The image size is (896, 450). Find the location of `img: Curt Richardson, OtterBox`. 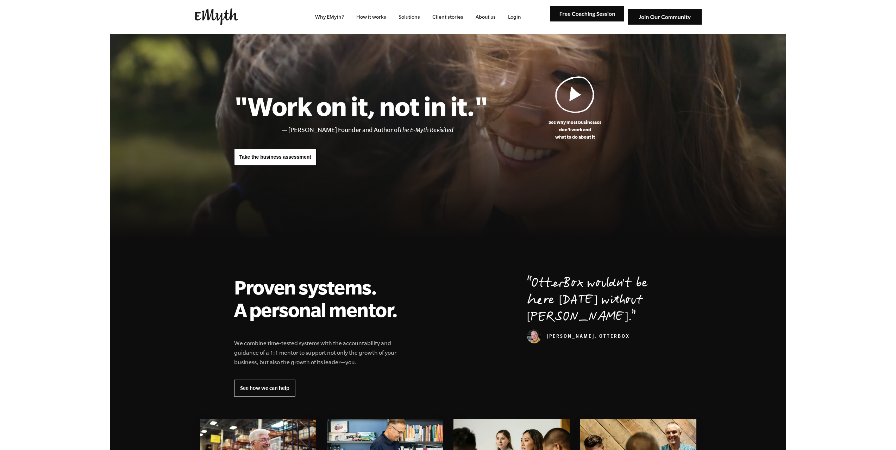

img: Curt Richardson, OtterBox is located at coordinates (534, 336).